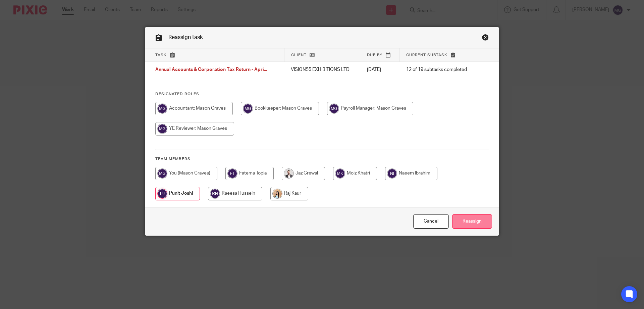 The width and height of the screenshot is (644, 309). Describe the element at coordinates (186, 37) in the screenshot. I see `span: Reassign task` at that location.